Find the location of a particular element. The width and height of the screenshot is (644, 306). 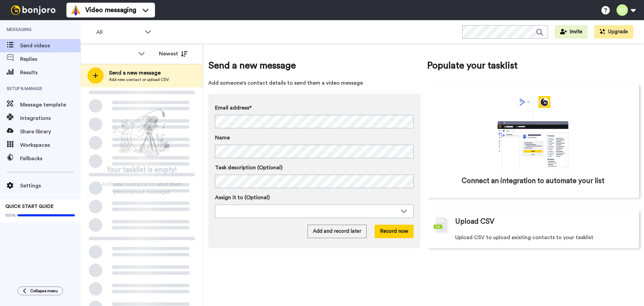

span: Upload CSV is located at coordinates (475, 222).